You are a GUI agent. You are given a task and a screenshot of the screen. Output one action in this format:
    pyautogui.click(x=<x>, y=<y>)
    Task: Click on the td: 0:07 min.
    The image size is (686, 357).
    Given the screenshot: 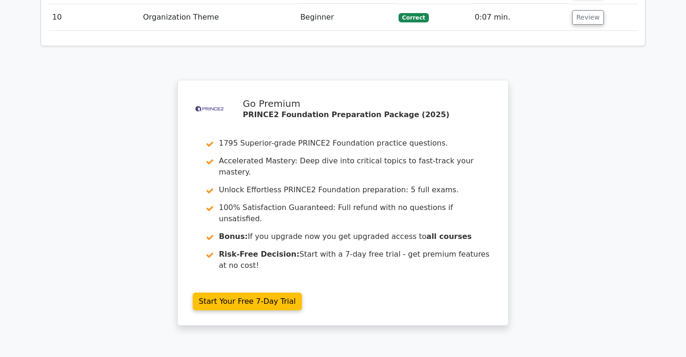 What is the action you would take?
    pyautogui.click(x=519, y=17)
    